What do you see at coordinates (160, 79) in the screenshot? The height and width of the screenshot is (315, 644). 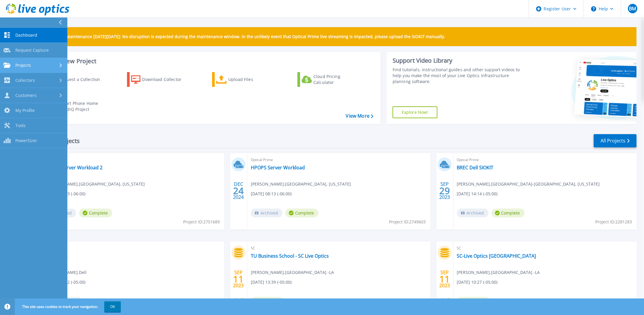 I see `a: Download Collector` at bounding box center [160, 79].